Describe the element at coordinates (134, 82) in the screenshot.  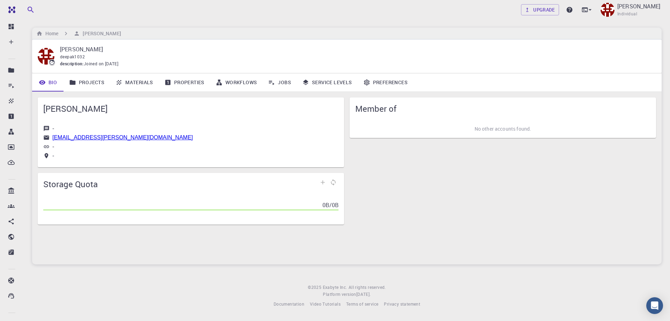
I see `a: Materials` at that location.